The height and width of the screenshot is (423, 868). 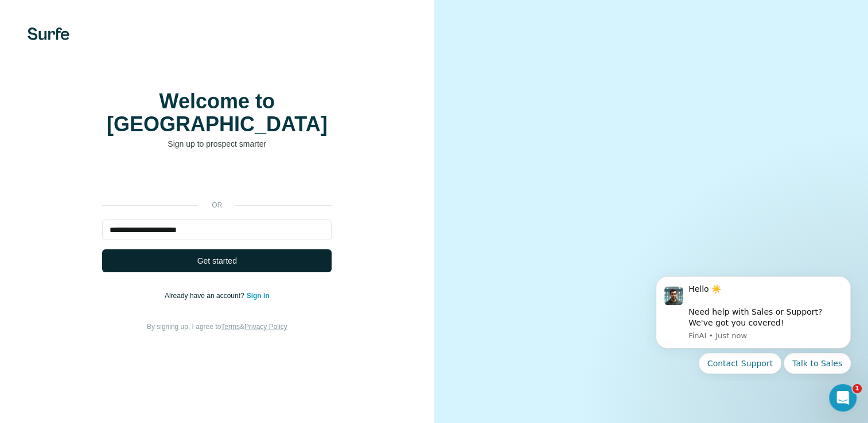 I want to click on button: Quick reply: Contact Support, so click(x=102, y=97).